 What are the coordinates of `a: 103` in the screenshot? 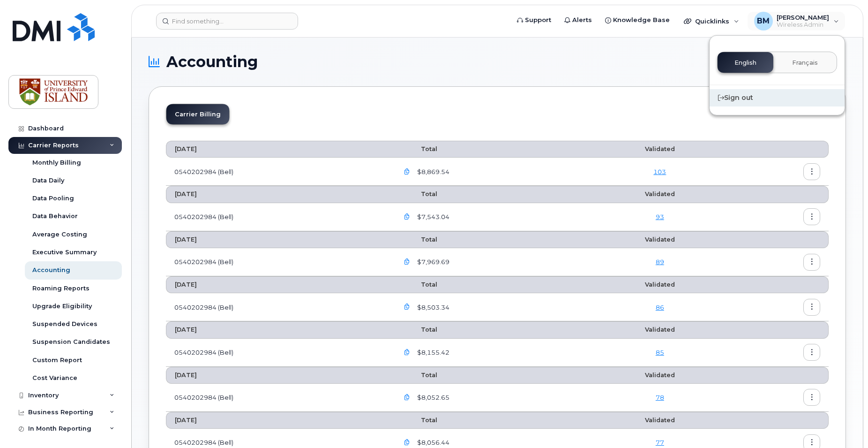 It's located at (660, 171).